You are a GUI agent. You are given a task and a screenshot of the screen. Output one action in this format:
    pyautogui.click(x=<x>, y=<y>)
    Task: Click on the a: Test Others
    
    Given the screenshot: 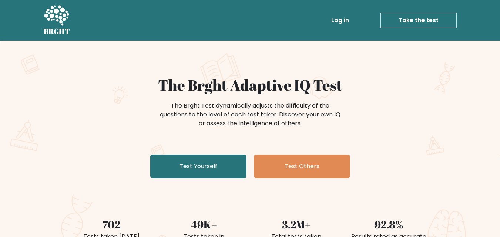 What is the action you would take?
    pyautogui.click(x=302, y=167)
    